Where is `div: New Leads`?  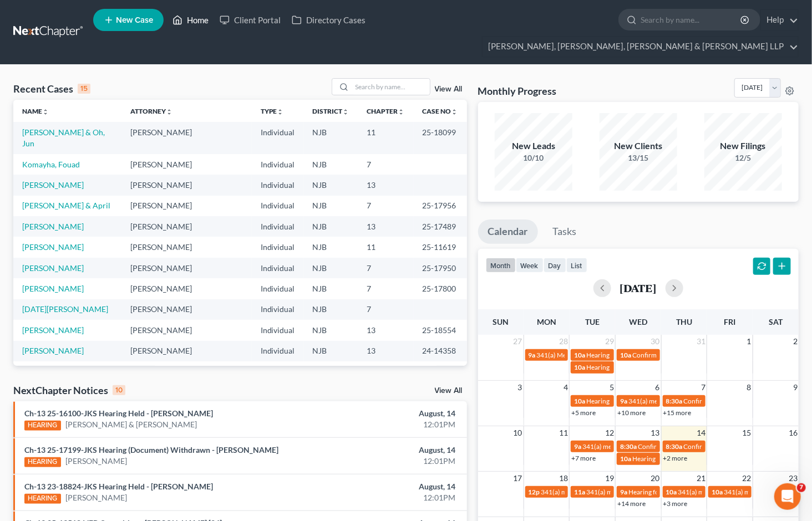 div: New Leads is located at coordinates (534, 146).